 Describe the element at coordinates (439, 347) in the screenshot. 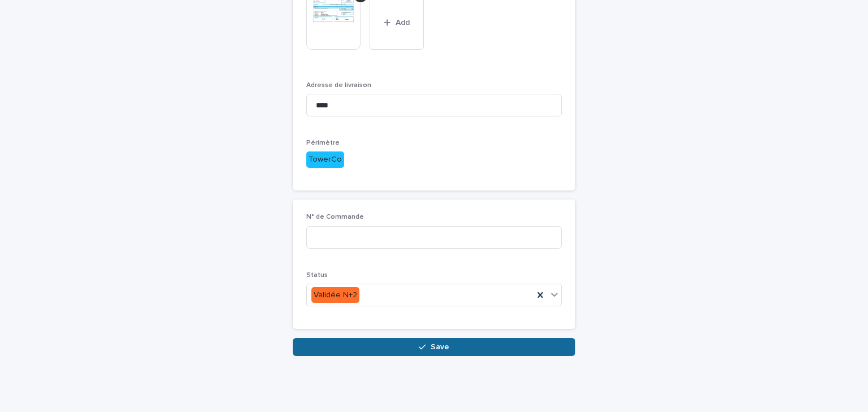

I see `span: Save` at that location.